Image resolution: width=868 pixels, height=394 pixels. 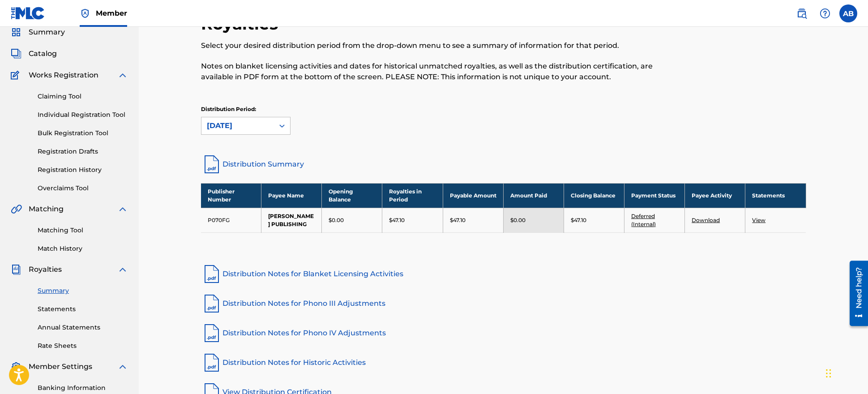 I want to click on th: Statements, so click(x=775, y=195).